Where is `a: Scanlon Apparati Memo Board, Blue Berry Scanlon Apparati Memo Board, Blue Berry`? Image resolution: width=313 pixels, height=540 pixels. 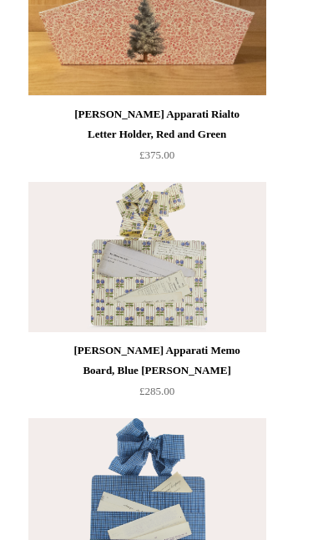 a: Scanlon Apparati Memo Board, Blue Berry Scanlon Apparati Memo Board, Blue Berry is located at coordinates (180, 257).